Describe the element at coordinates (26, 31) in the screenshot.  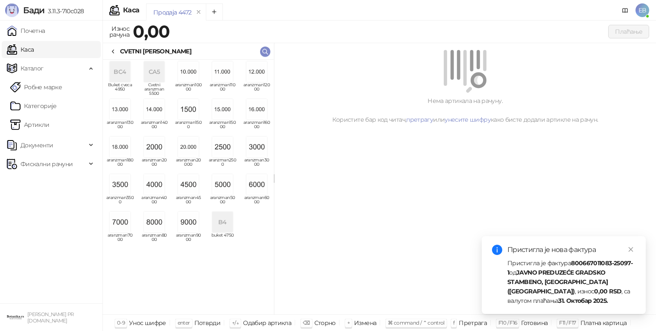
I see `a: Почетна` at that location.